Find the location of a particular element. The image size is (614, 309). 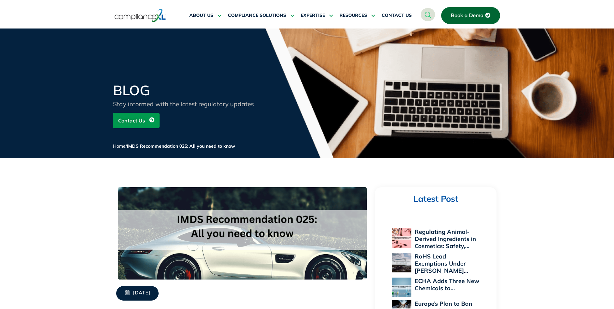

span: IMDS Recommendation 025: All you need to know is located at coordinates (181, 146).